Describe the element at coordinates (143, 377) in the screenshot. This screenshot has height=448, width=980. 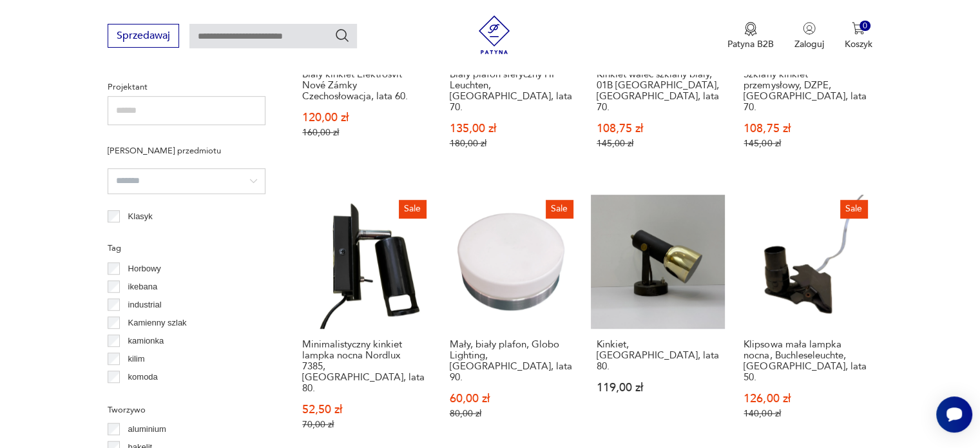
I see `p: komoda` at that location.